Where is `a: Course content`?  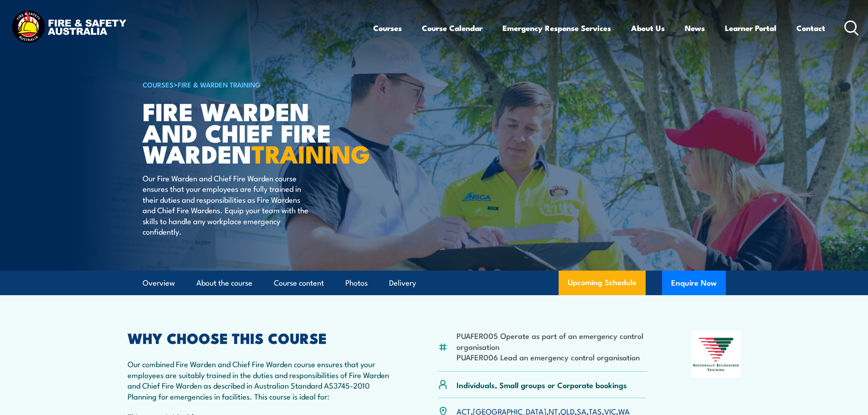
a: Course content is located at coordinates (299, 282).